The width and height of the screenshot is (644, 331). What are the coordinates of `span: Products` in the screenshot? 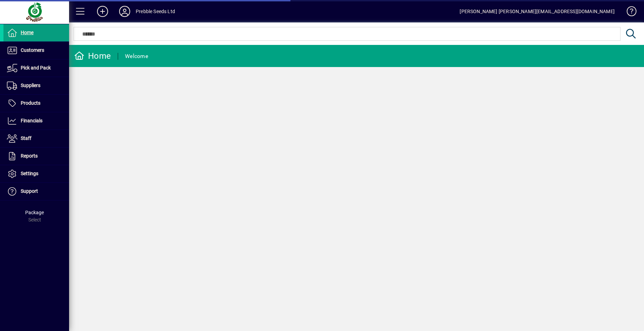 It's located at (30, 103).